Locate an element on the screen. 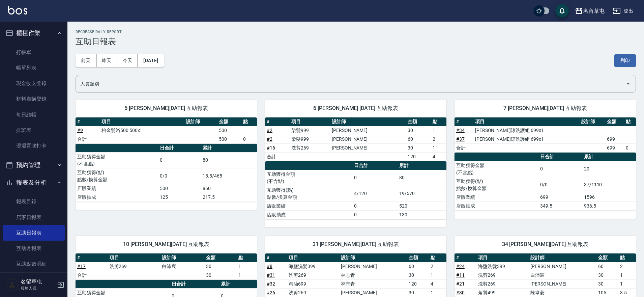 The width and height of the screenshot is (644, 297). button: save is located at coordinates (562, 11).